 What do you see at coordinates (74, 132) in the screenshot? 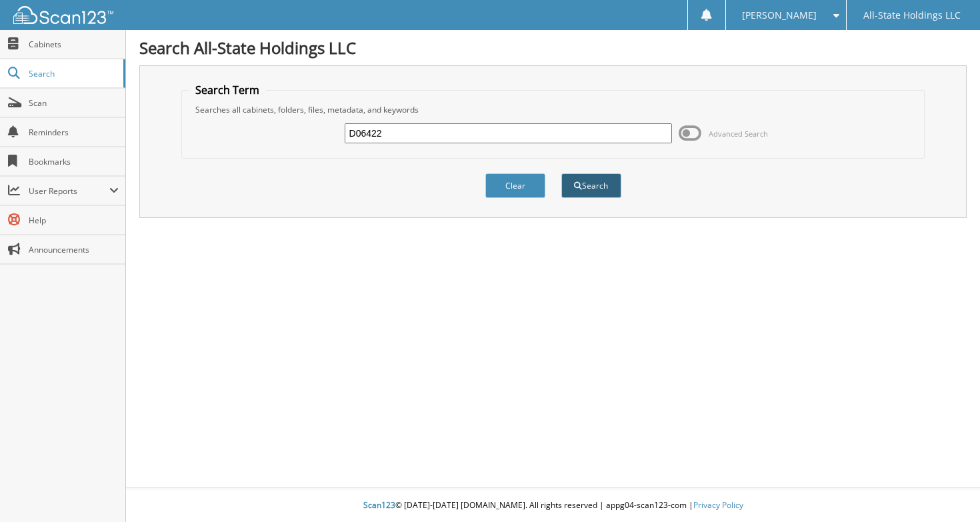
I see `span: Reminders` at bounding box center [74, 132].